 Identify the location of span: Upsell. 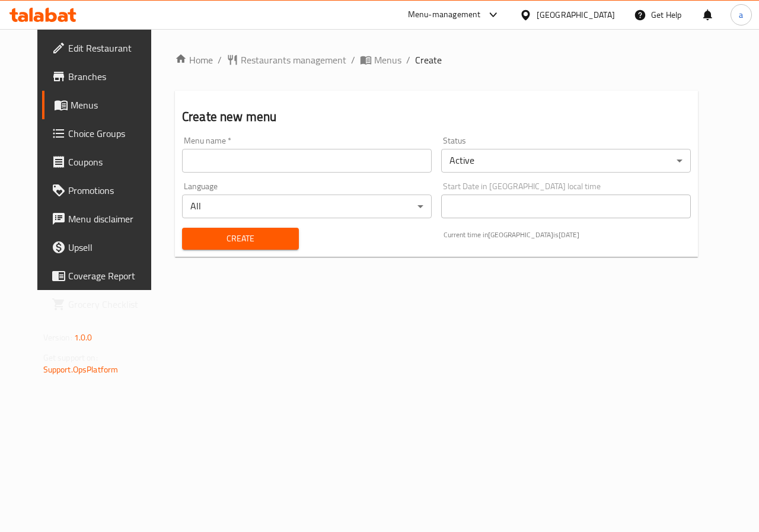
(111, 247).